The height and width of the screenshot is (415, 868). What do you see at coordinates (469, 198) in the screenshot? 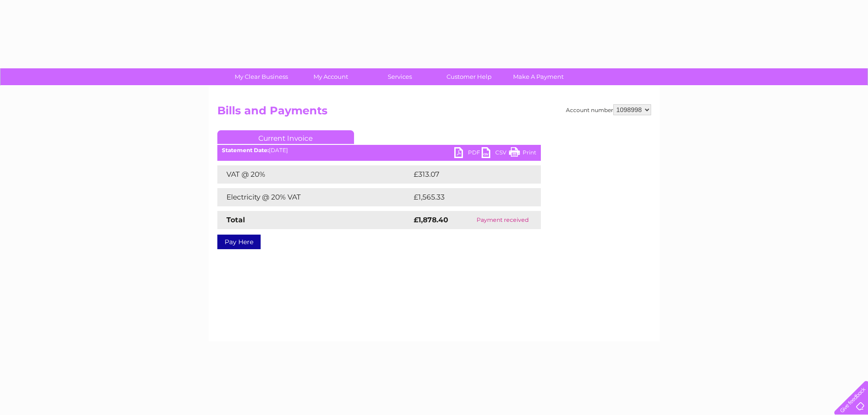
I see `td: £1,565.33` at bounding box center [469, 198].